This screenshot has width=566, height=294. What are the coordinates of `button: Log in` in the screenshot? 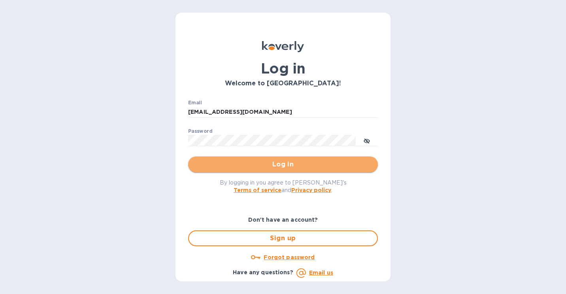 It's located at (283, 164).